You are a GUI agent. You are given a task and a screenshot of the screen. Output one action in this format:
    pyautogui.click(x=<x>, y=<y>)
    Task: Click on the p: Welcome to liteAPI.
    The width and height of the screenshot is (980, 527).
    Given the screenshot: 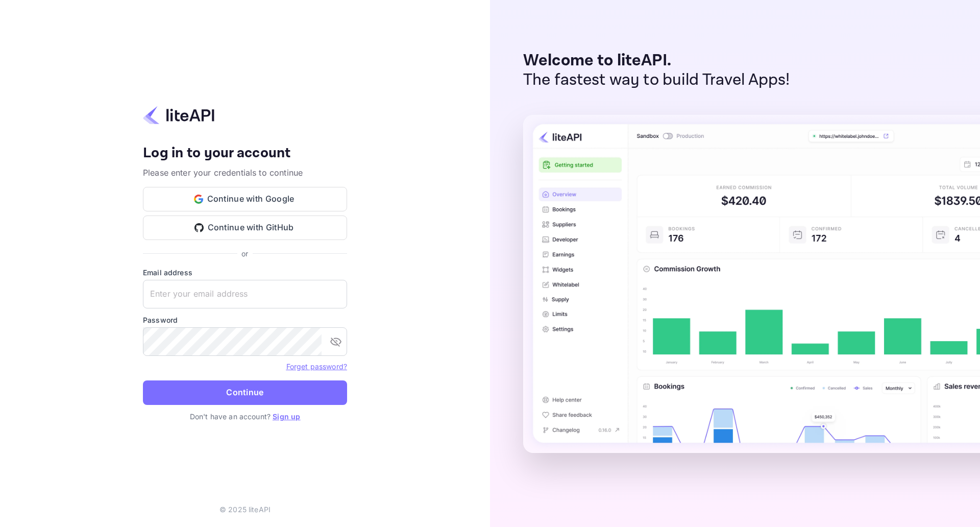 What is the action you would take?
    pyautogui.click(x=656, y=61)
    